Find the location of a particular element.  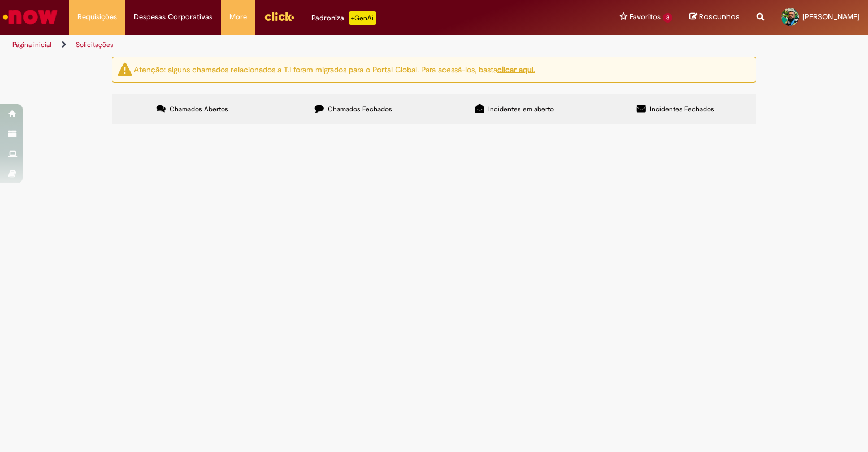

span: Chamados Fechados is located at coordinates (360, 109).